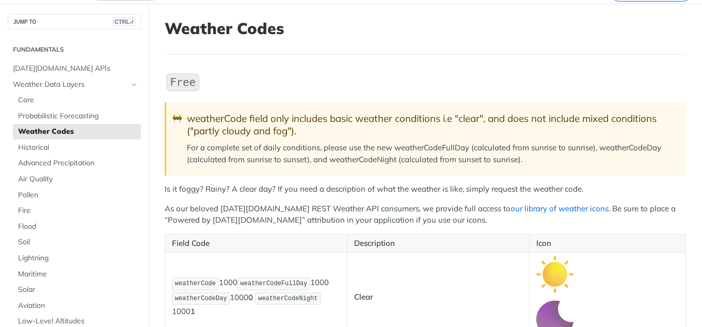 Image resolution: width=702 pixels, height=327 pixels. I want to click on h1: Weather Codes, so click(425, 28).